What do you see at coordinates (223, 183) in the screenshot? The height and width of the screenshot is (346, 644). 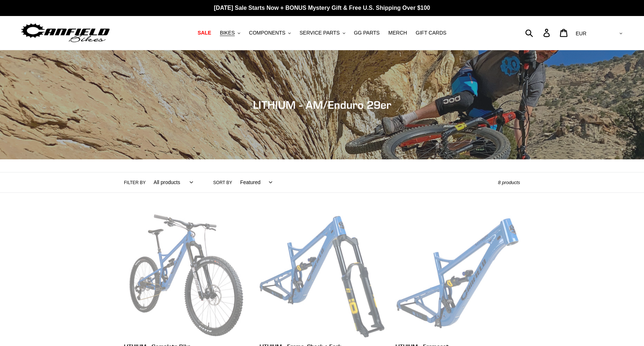 I see `label: Sort by` at bounding box center [223, 183].